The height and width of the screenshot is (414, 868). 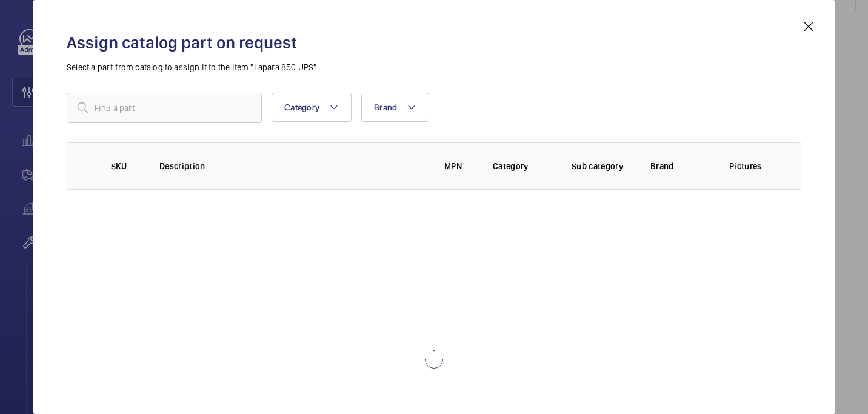 I want to click on p: MPN, so click(x=458, y=166).